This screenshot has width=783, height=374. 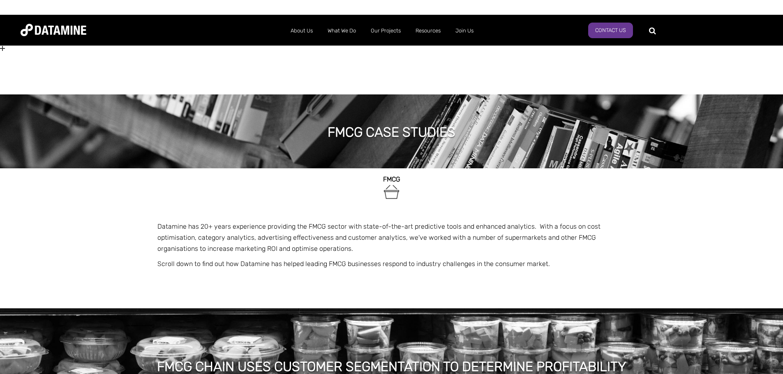 What do you see at coordinates (464, 31) in the screenshot?
I see `a: Join Us` at bounding box center [464, 31].